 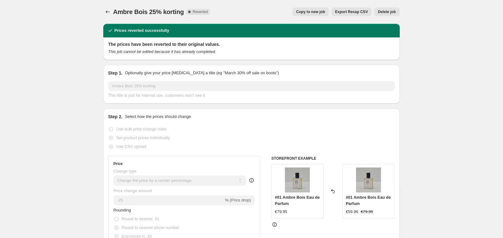 What do you see at coordinates (351, 12) in the screenshot?
I see `button: Export Recap CSV` at bounding box center [351, 12].